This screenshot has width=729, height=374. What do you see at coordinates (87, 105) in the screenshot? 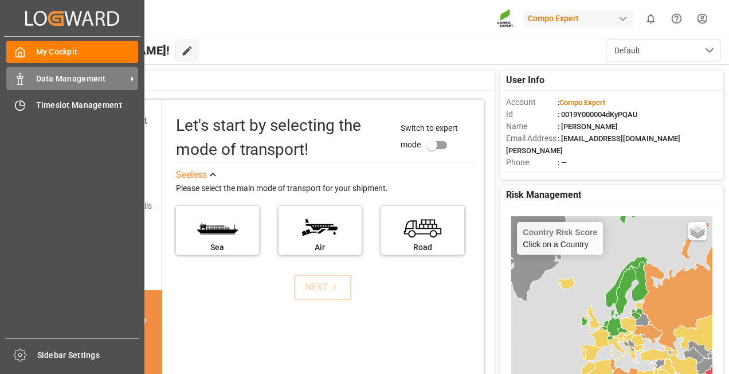
I see `span: Timeslot Management` at bounding box center [87, 105].